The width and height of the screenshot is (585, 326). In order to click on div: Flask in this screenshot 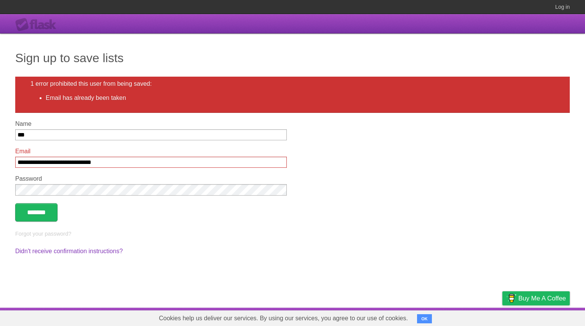, I will do `click(38, 25)`.